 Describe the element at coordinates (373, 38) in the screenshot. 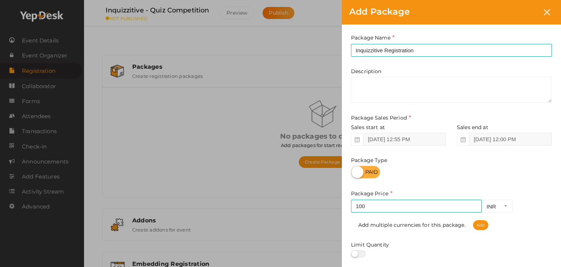

I see `label: Package Name` at that location.